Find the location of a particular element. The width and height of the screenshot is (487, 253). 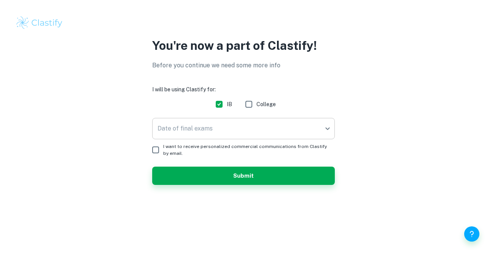

h6: I will be using Clastify for: is located at coordinates (243, 89).